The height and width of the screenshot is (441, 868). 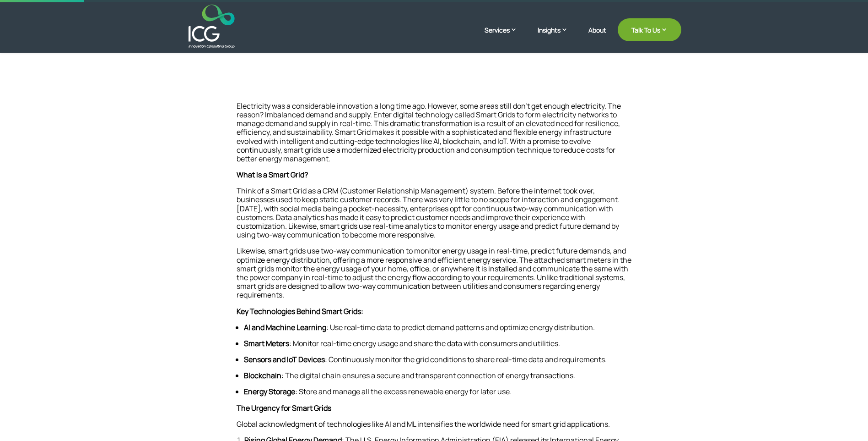 What do you see at coordinates (266, 343) in the screenshot?
I see `span: Smart Meters` at bounding box center [266, 343].